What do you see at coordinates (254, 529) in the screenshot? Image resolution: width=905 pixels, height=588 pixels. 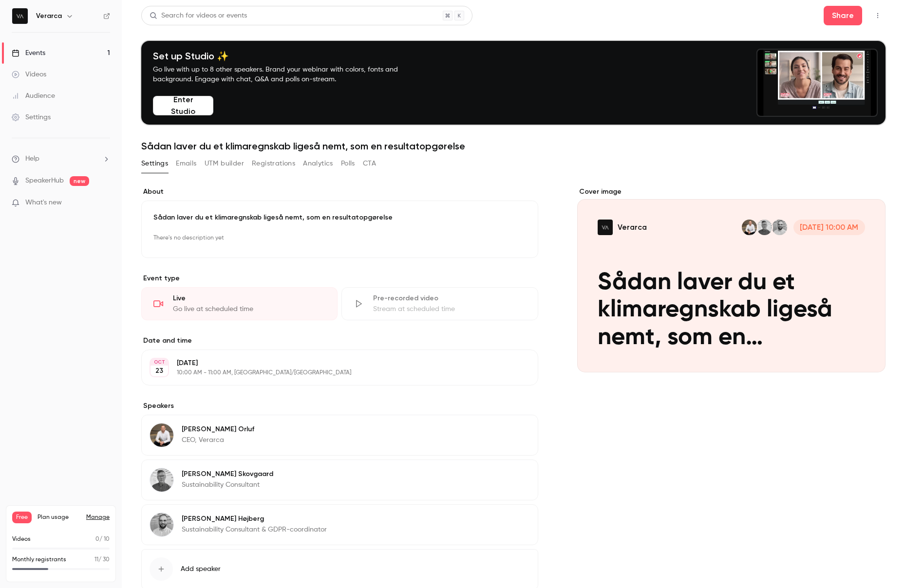 I see `p: Sustainability Consultant & GDPR-coordinator` at bounding box center [254, 529].